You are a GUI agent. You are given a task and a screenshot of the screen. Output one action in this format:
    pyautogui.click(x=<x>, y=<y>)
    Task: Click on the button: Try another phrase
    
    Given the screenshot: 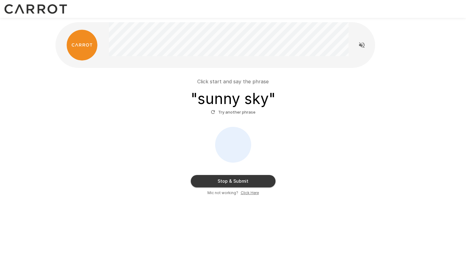 What is the action you would take?
    pyautogui.click(x=233, y=112)
    